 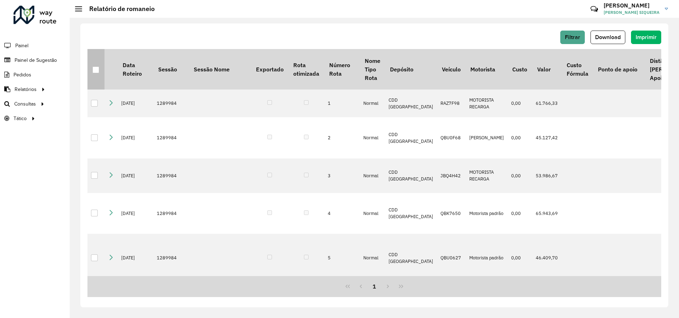 What do you see at coordinates (594, 9) in the screenshot?
I see `a: Contato Rápido` at bounding box center [594, 9].